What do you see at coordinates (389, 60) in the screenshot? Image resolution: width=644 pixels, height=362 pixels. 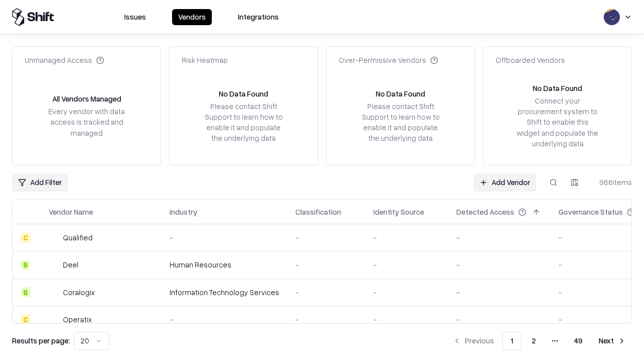 I see `div: Over-Permissive Vendors` at bounding box center [389, 60].